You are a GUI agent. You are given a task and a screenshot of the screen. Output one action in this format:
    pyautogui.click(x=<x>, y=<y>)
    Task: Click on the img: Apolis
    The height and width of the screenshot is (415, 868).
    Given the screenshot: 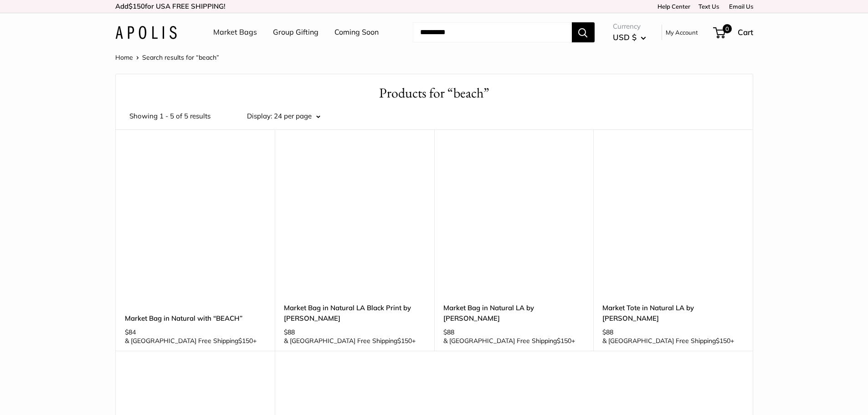 What is the action you would take?
    pyautogui.click(x=146, y=32)
    